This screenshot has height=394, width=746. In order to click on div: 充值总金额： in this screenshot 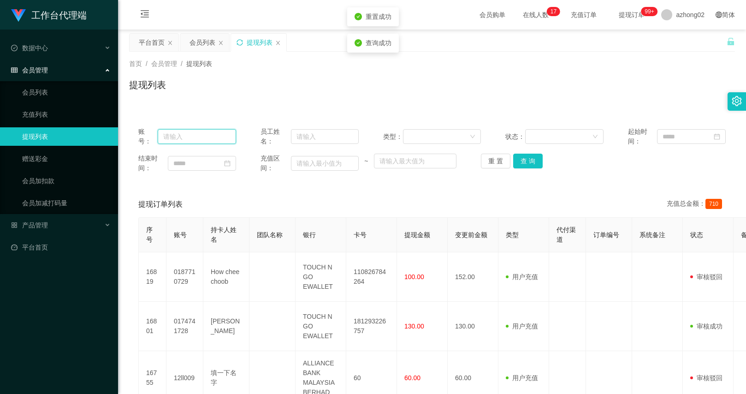, I will do `click(697, 204)`.